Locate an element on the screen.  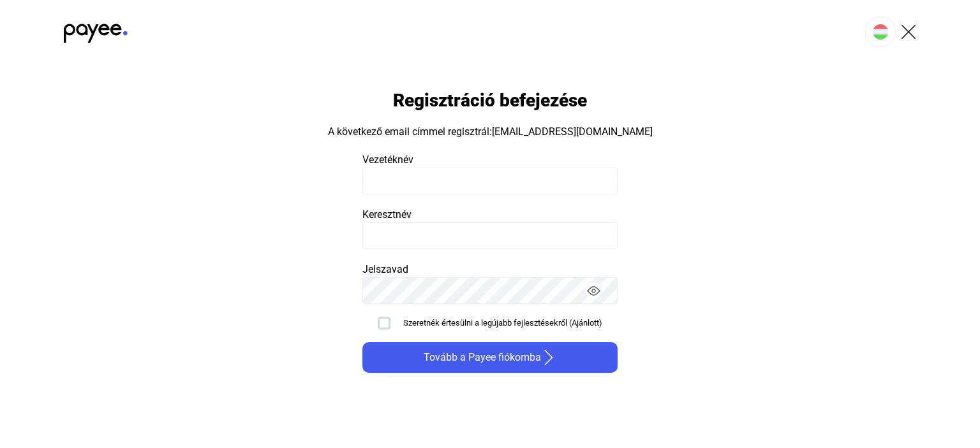
img: eyes-on.svg is located at coordinates (593, 291).